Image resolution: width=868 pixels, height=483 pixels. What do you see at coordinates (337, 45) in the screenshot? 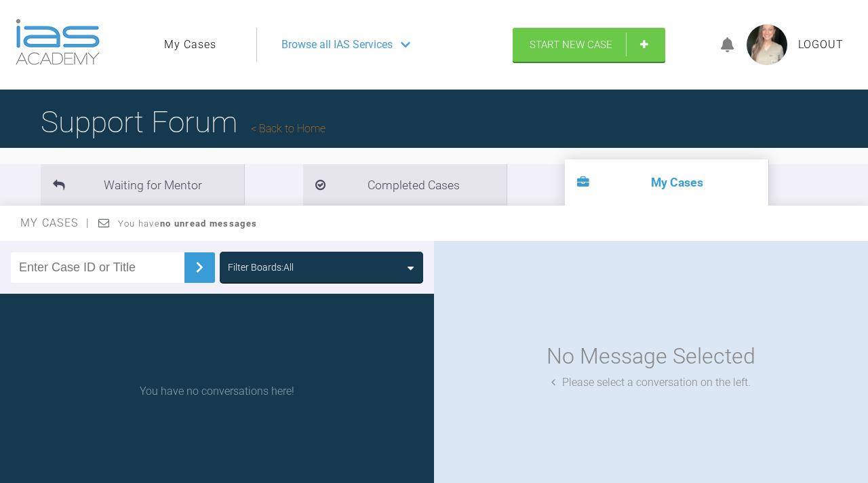
I see `span: Browse all IAS Services` at bounding box center [337, 45].